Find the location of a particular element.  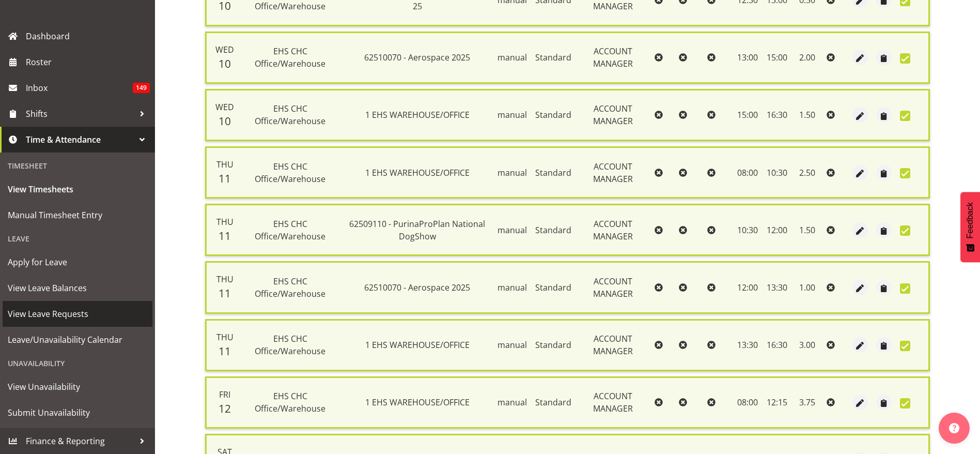

a: Manual Timesheet Entry is located at coordinates (77, 215).